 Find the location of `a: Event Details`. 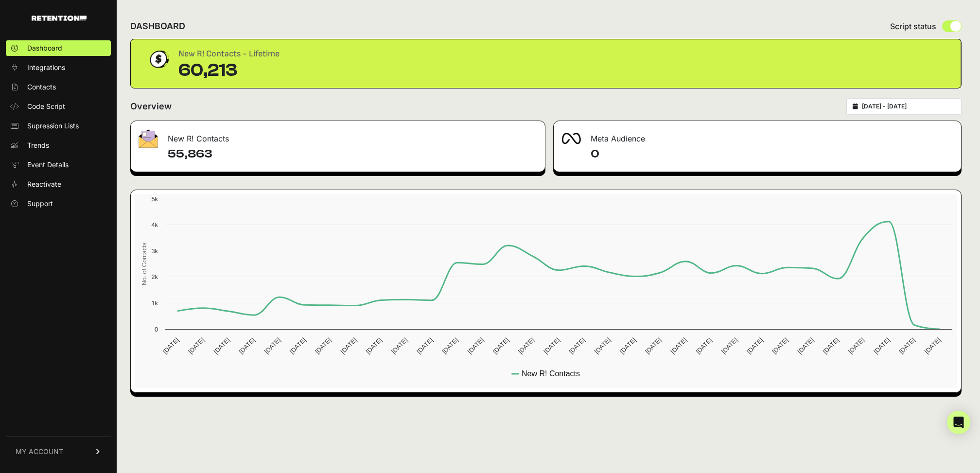

a: Event Details is located at coordinates (58, 165).